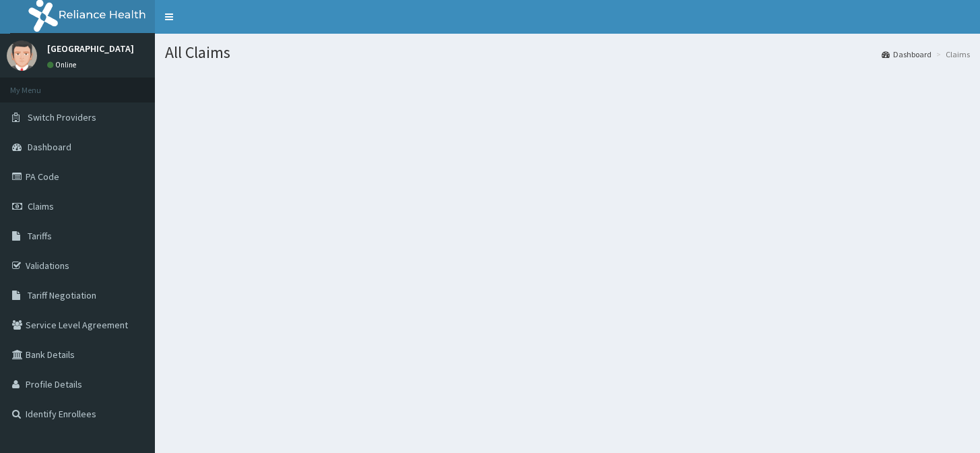 This screenshot has height=453, width=980. I want to click on span: Tariffs, so click(40, 236).